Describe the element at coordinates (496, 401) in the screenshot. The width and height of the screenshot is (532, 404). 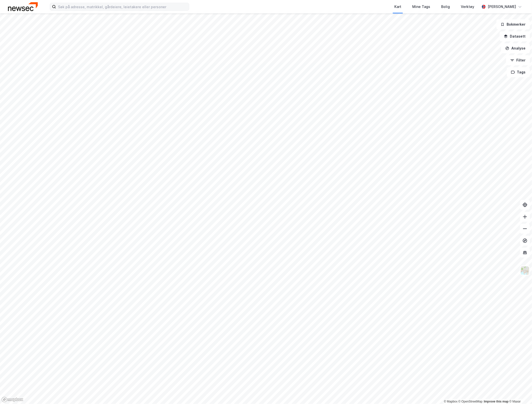
I see `a: Improve this map` at that location.